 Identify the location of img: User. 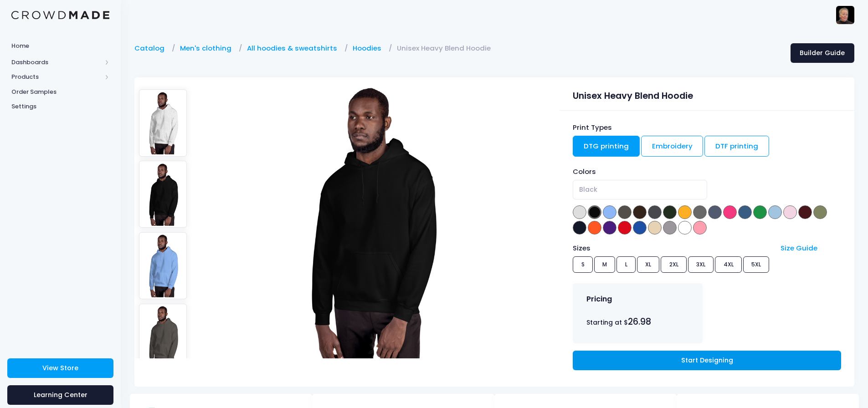
(845, 15).